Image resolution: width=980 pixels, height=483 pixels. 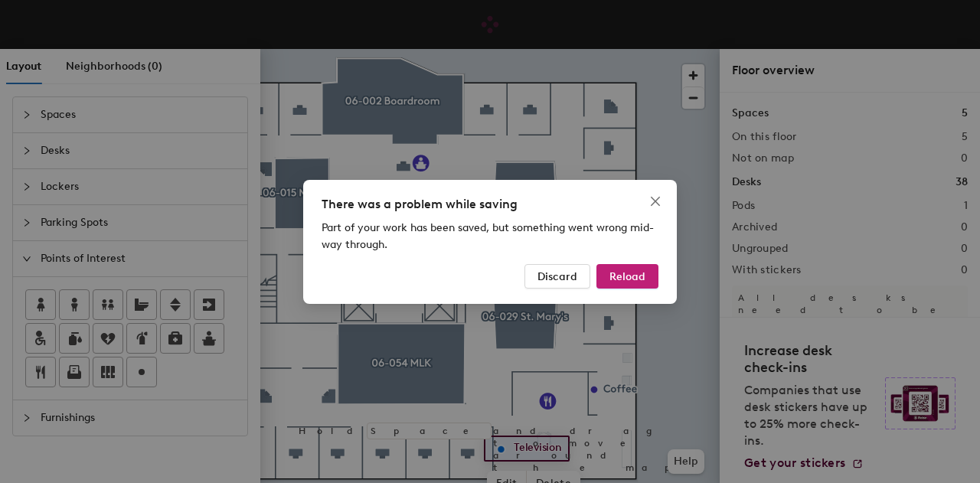 I want to click on span: Discard, so click(x=557, y=275).